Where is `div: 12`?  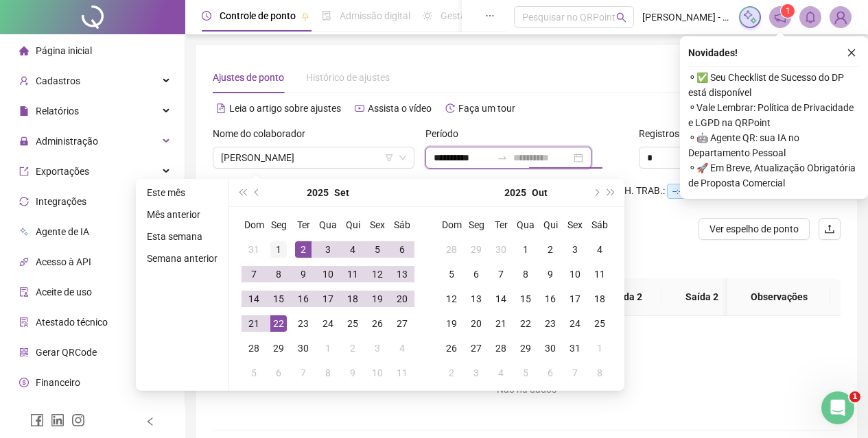
div: 12 is located at coordinates (452, 299).